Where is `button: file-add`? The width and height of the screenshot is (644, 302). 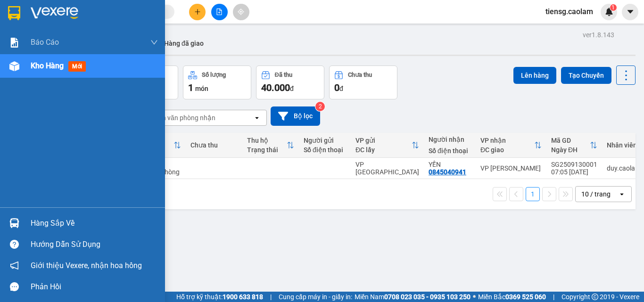 button: file-add is located at coordinates (219, 12).